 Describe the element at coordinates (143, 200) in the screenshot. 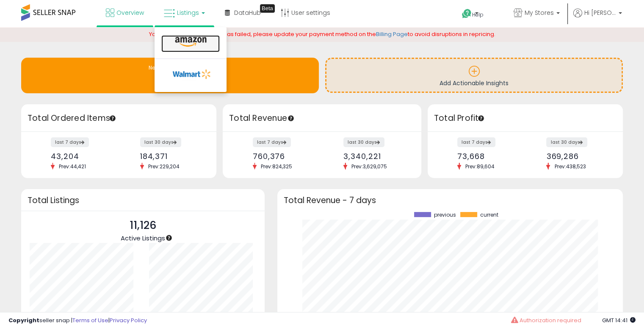

I see `h3: Total Listings` at that location.